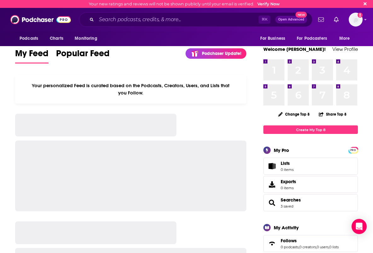 The image size is (373, 253). I want to click on a: View Profile, so click(345, 49).